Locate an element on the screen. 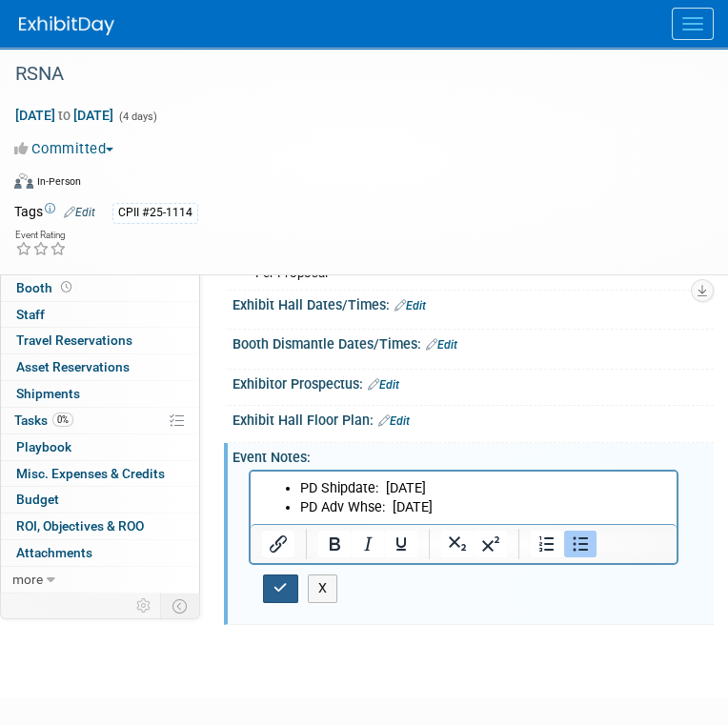 The height and width of the screenshot is (725, 728). body: Rich Text Area. Press ALT-0 for help. is located at coordinates (213, 27).